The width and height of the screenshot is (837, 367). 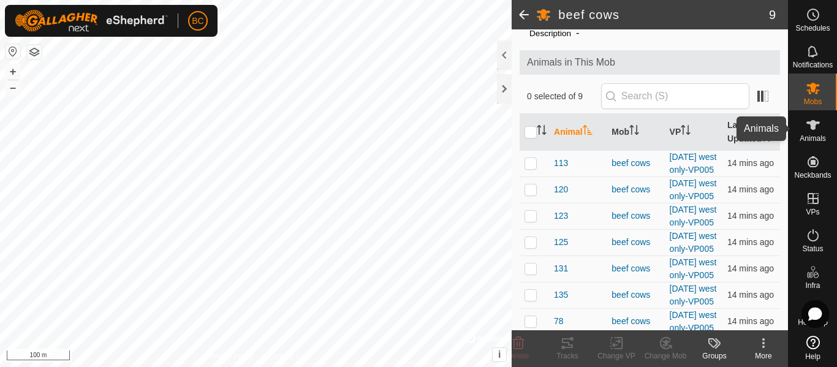 What do you see at coordinates (813, 102) in the screenshot?
I see `span: Mobs` at bounding box center [813, 102].